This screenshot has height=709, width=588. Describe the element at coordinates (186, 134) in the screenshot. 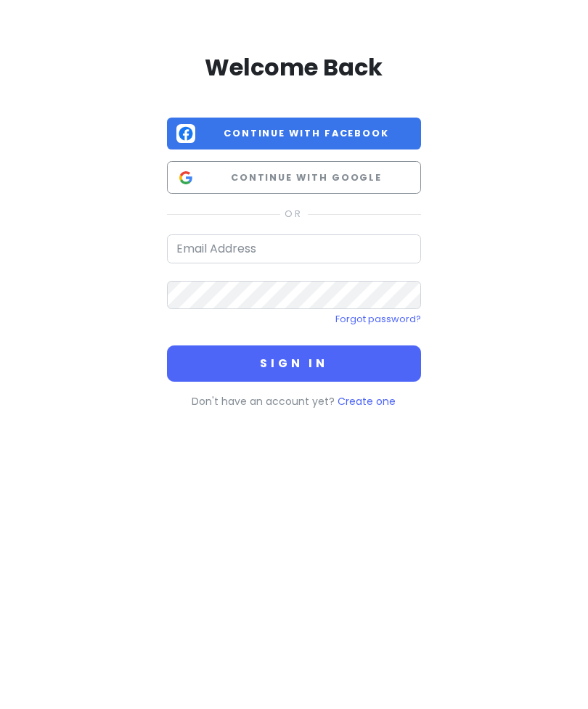

I see `img: Facebook logo` at that location.